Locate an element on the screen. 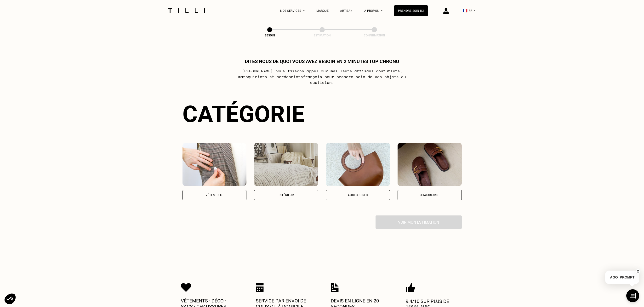 This screenshot has height=307, width=644. h1: Dites nous de quoi vous avez besoin en 2 minutes top chrono is located at coordinates (322, 61).